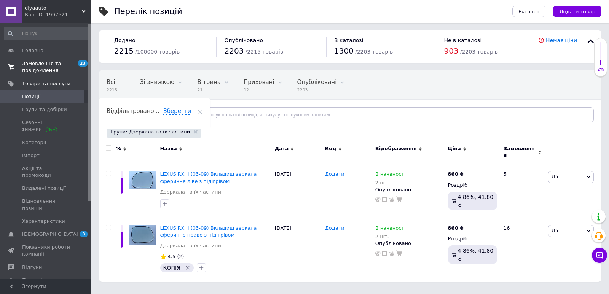 This screenshot has height=294, width=609. Describe the element at coordinates (172, 268) in the screenshot. I see `span: КОПІЯ` at that location.